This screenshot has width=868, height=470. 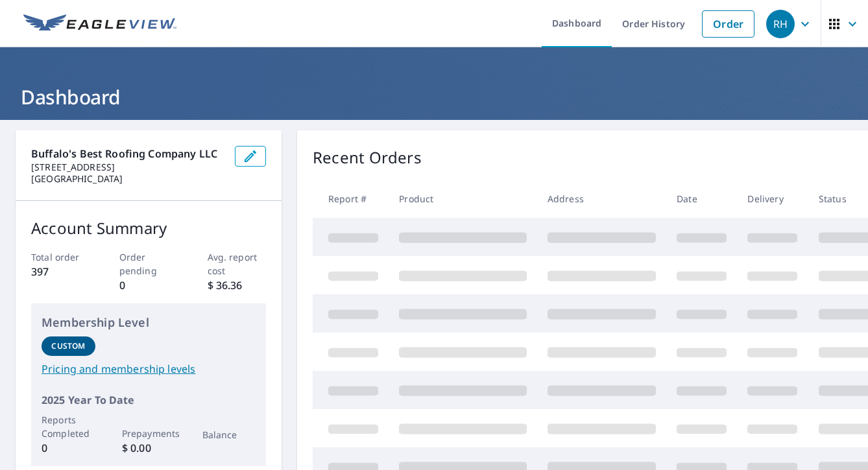 I want to click on p: Prepayments, so click(x=149, y=433).